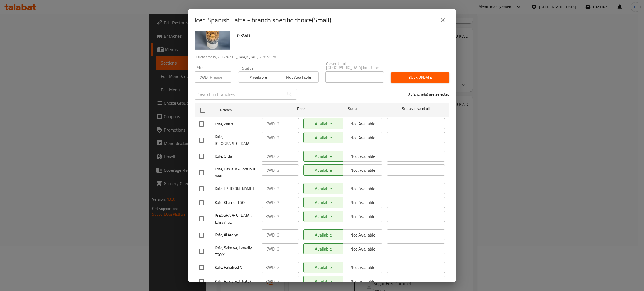 Image resolution: width=644 pixels, height=291 pixels. What do you see at coordinates (301, 109) in the screenshot?
I see `span: Price` at bounding box center [301, 109].